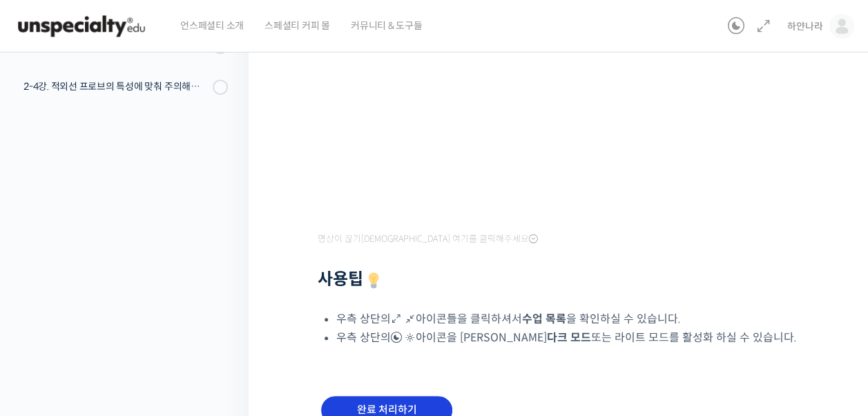  Describe the element at coordinates (135, 319) in the screenshot. I see `a: 대화` at that location.